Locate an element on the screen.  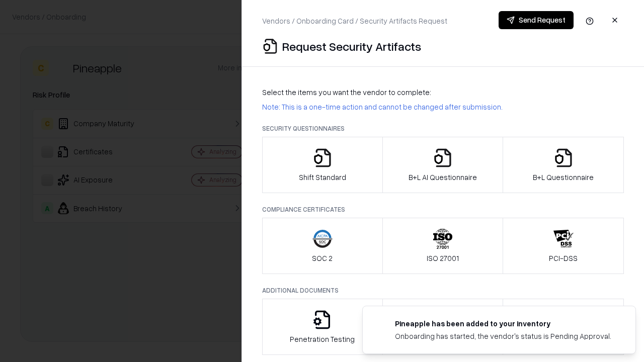
button: PCI-DSS is located at coordinates (563, 246).